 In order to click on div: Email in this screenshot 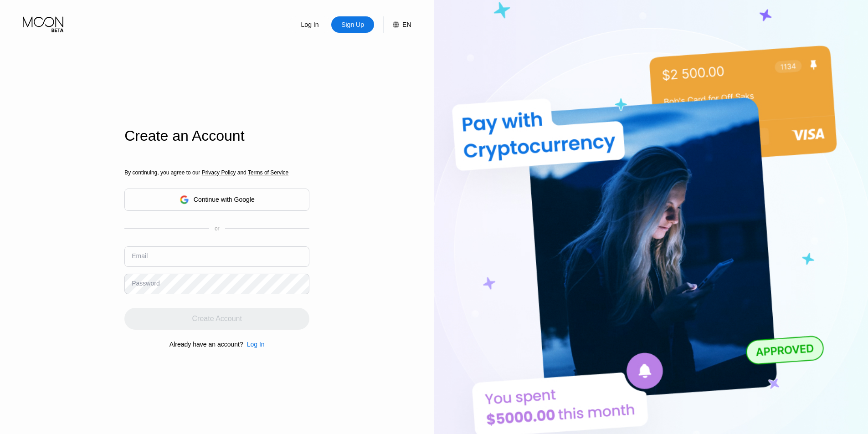, I will do `click(140, 256)`.